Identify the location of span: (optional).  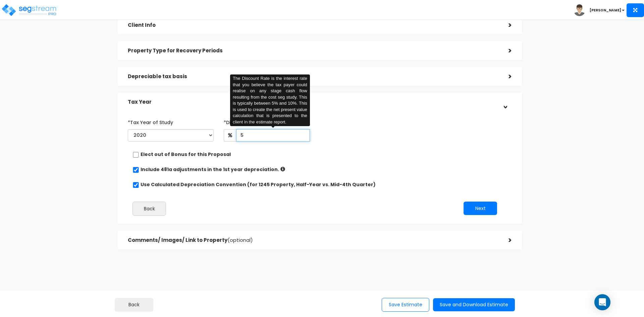
(240, 240).